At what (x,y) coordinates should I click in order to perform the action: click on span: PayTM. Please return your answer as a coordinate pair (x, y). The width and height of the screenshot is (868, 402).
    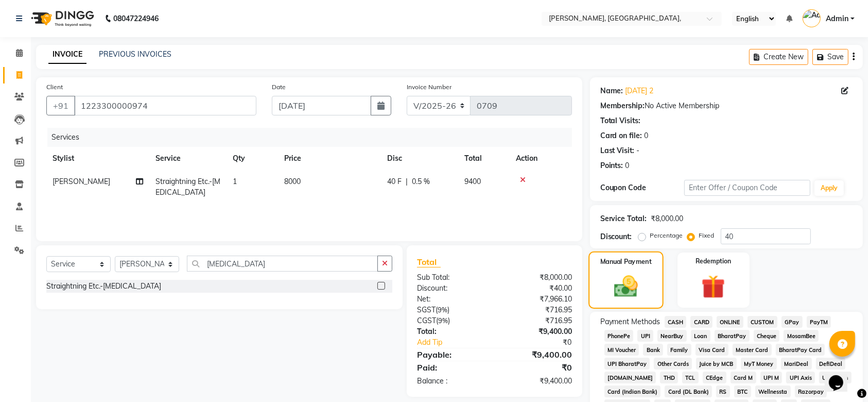
    Looking at the image, I should click on (819, 321).